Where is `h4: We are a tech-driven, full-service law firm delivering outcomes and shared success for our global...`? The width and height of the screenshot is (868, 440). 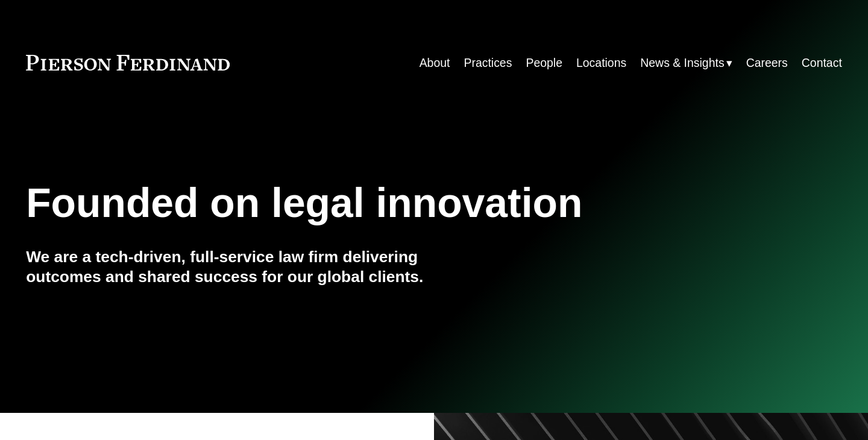
h4: We are a tech-driven, full-service law firm delivering outcomes and shared success for our global... is located at coordinates (230, 267).